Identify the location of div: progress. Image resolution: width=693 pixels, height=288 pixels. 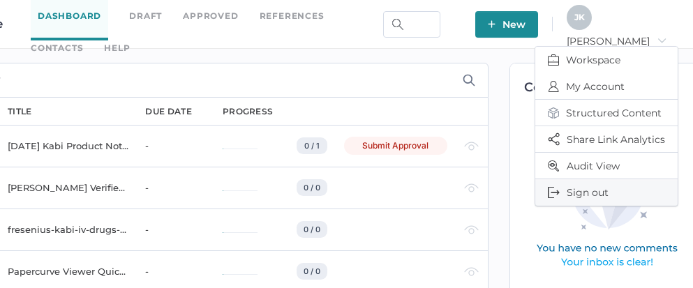
(248, 112).